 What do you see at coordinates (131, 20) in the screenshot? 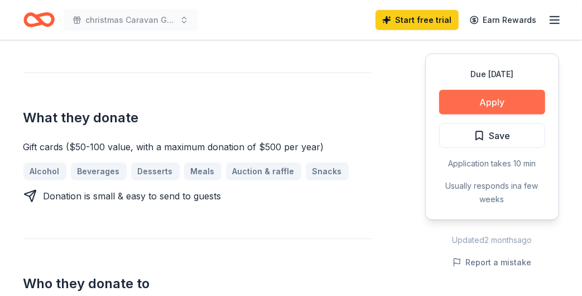
I see `span: christmas Caravan Gala` at bounding box center [131, 20].